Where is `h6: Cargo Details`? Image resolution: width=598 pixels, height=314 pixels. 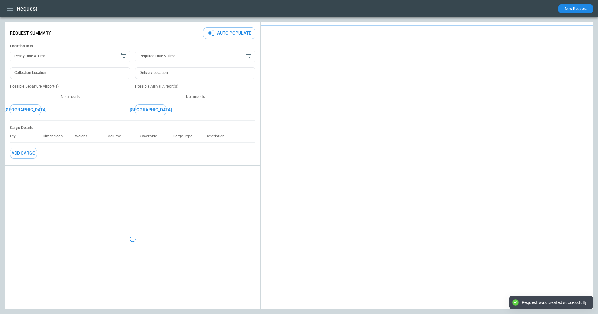 h6: Cargo Details is located at coordinates (133, 128).